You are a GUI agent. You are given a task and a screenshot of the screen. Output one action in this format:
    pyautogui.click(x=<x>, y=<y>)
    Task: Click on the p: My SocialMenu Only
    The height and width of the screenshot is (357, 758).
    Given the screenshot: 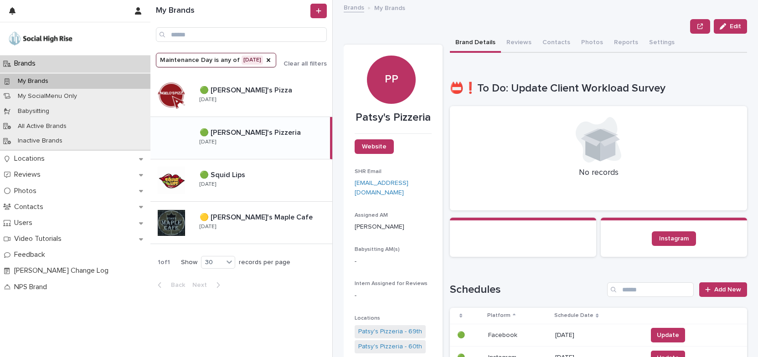 What is the action you would take?
    pyautogui.click(x=47, y=96)
    